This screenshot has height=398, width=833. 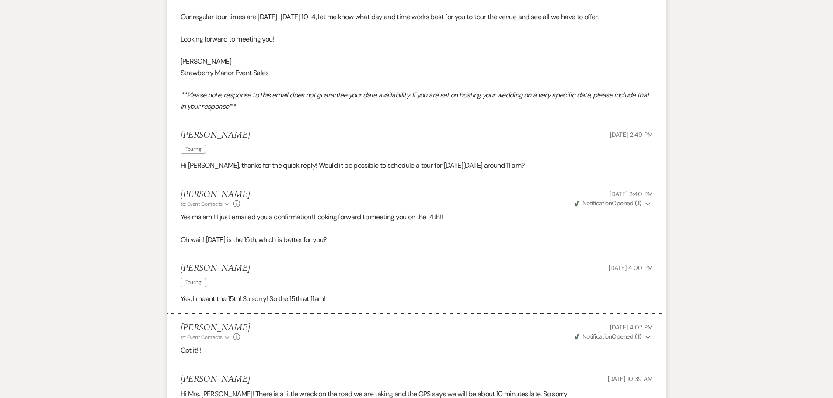 I want to click on p: Yes ma'am!! I just emailed you a confirmation! Looking forward to meeting you on the 14th!!, so click(x=417, y=217).